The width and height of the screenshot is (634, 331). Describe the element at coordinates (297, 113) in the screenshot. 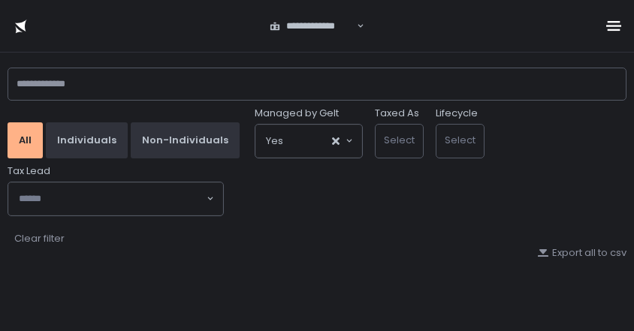

I see `span: Managed by Gelt` at that location.